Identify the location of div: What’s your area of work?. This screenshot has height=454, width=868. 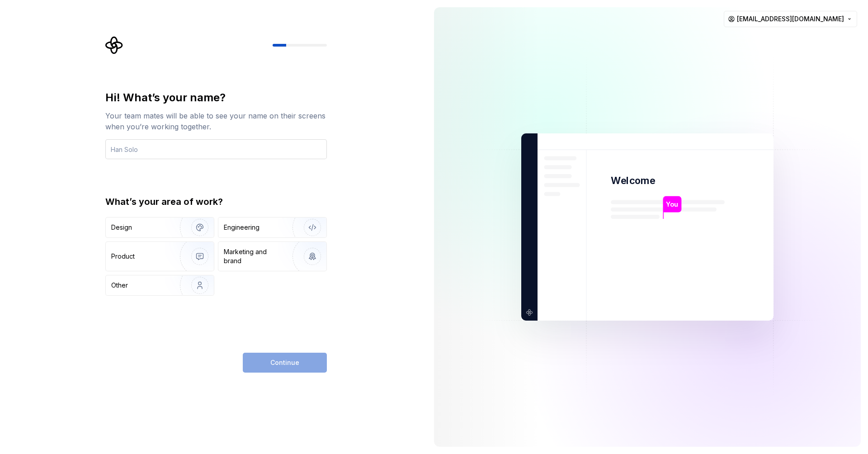
(216, 202).